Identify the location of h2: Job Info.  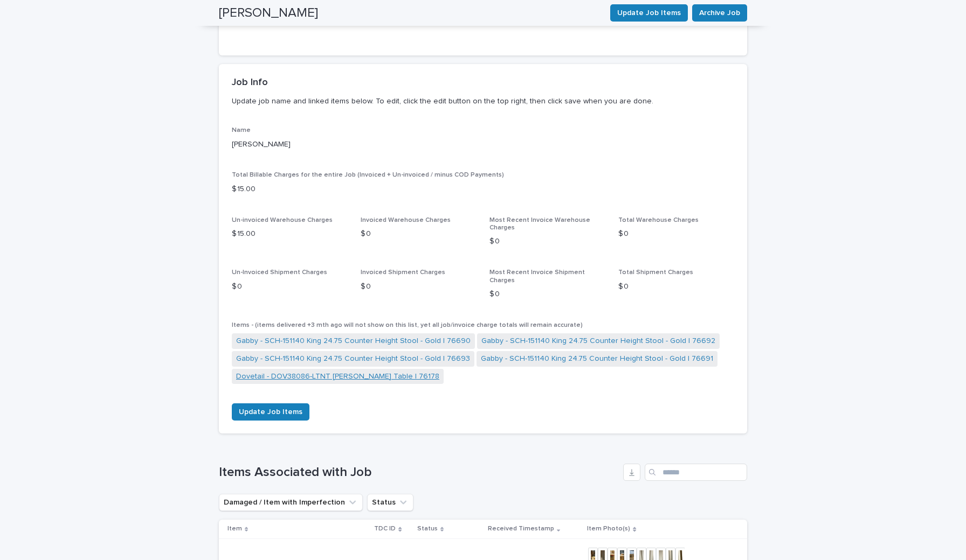
(249, 83).